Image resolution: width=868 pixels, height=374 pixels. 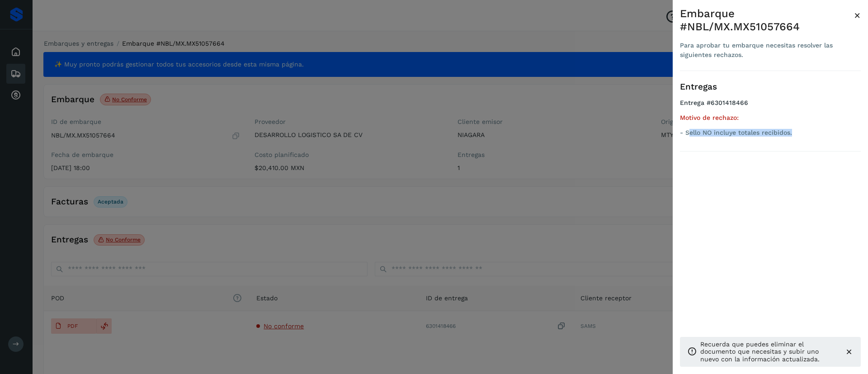 I want to click on button: Close, so click(x=858, y=15).